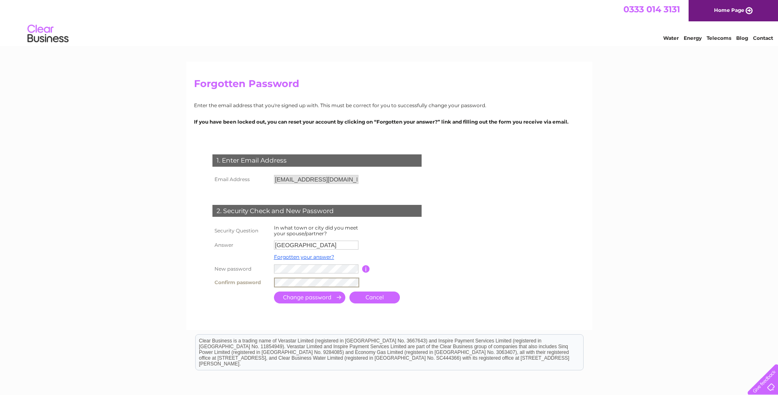 The height and width of the screenshot is (395, 778). What do you see at coordinates (375, 297) in the screenshot?
I see `a: Cancel` at bounding box center [375, 297].